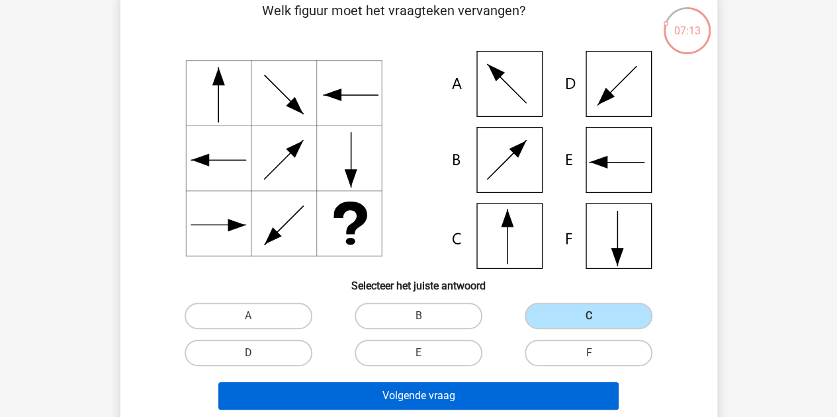  Describe the element at coordinates (418, 316) in the screenshot. I see `label: B` at that location.